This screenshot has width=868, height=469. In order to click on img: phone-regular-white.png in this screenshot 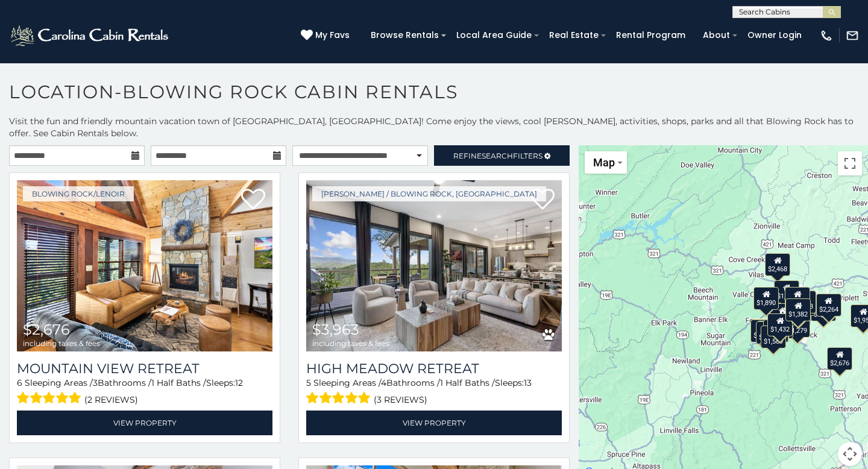, I will do `click(826, 36)`.